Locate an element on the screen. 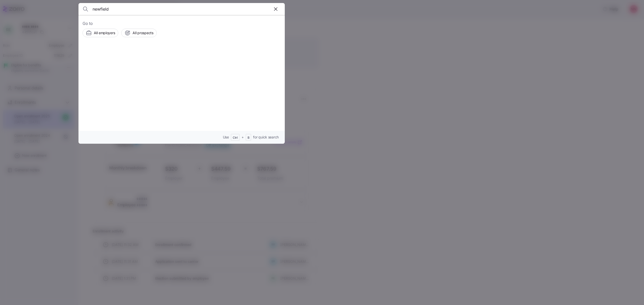  span: Ctrl is located at coordinates (235, 138).